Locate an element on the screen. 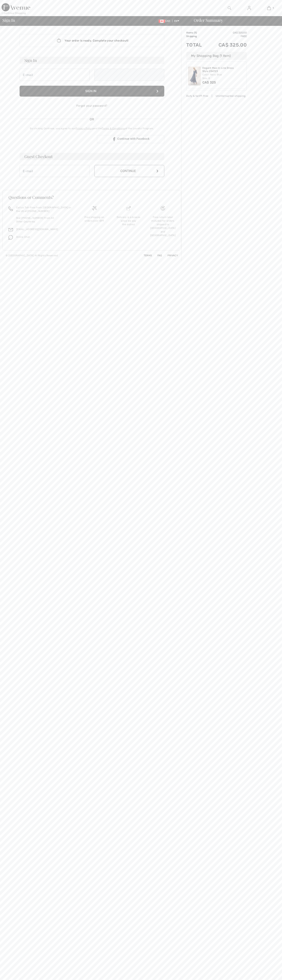 Image resolution: width=282 pixels, height=980 pixels. img: My Info is located at coordinates (249, 8).